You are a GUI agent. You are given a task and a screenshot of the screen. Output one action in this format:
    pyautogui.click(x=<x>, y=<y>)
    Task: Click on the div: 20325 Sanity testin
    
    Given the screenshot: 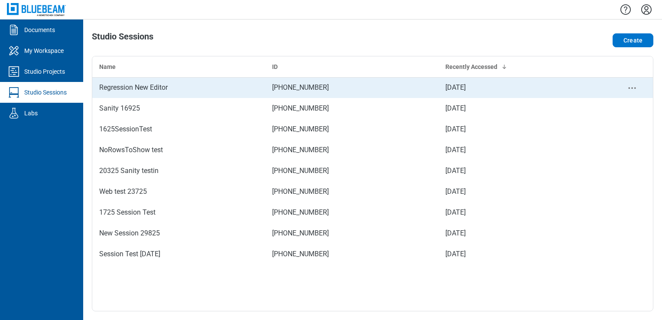 What is the action you would take?
    pyautogui.click(x=178, y=171)
    